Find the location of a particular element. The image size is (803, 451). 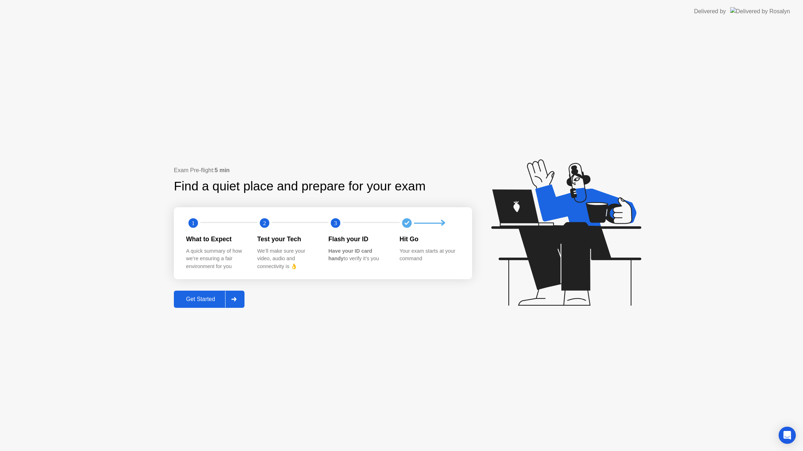

b: 5 min is located at coordinates (222, 170).